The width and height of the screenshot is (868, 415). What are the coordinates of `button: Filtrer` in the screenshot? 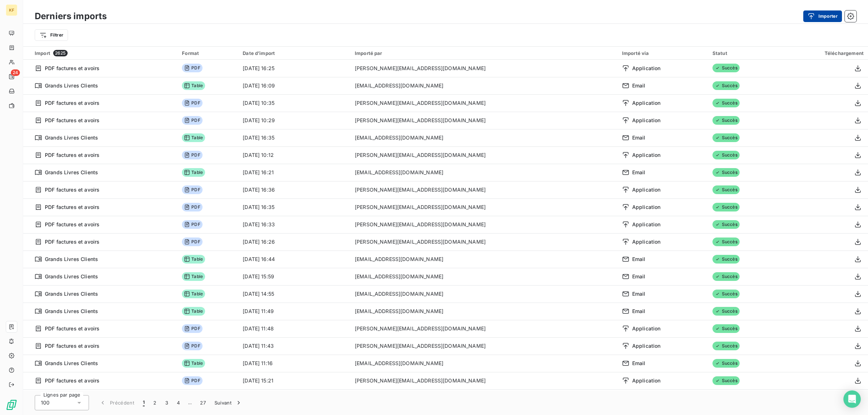 It's located at (52, 35).